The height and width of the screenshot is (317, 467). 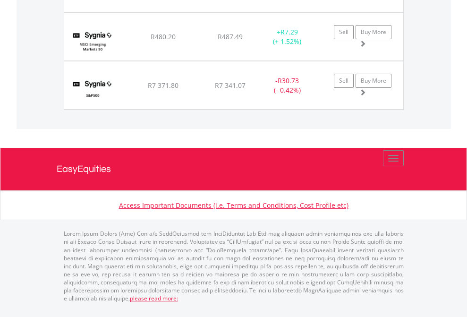 I want to click on div: EasyEquities, so click(x=234, y=169).